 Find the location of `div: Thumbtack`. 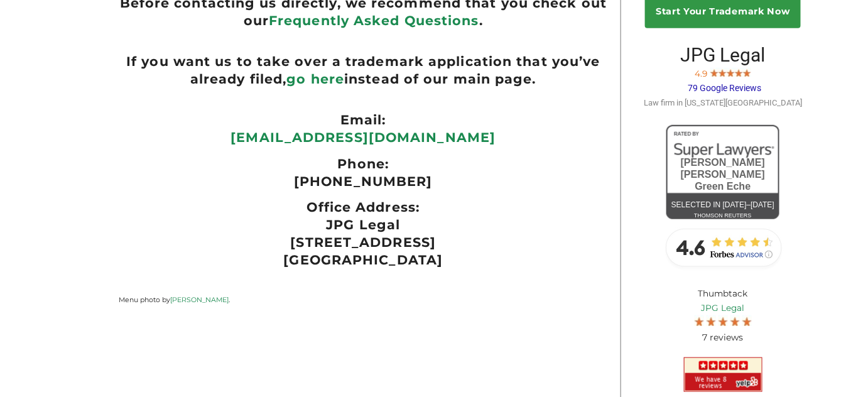

div: Thumbtack is located at coordinates (723, 316).